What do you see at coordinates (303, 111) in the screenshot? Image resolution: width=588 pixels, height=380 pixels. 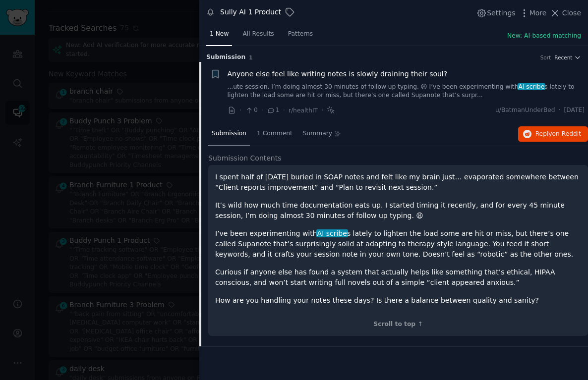 I see `span: r/healthIT` at bounding box center [303, 111].